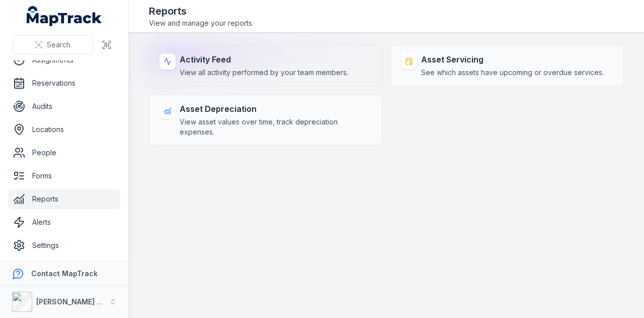 This screenshot has width=644, height=318. What do you see at coordinates (64, 129) in the screenshot?
I see `a: Locations` at bounding box center [64, 129].